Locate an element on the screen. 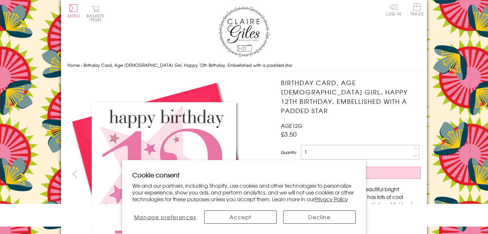 This screenshot has width=488, height=234. label: Quantity is located at coordinates (289, 152).